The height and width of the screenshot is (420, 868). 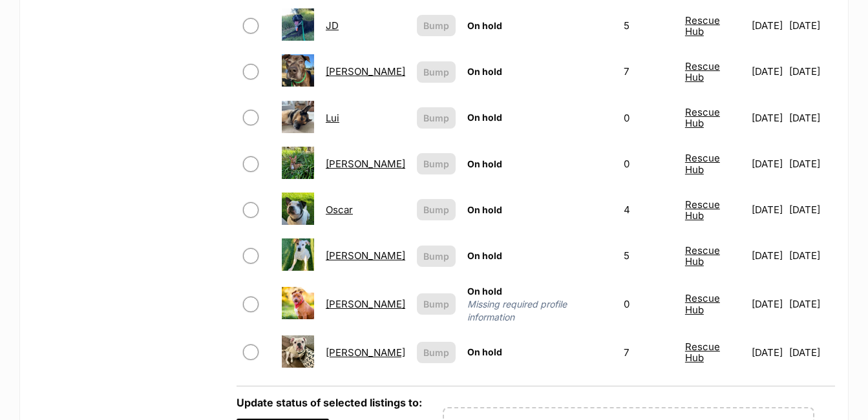 What do you see at coordinates (329, 402) in the screenshot?
I see `label: Update status of selected listings to:` at bounding box center [329, 402].